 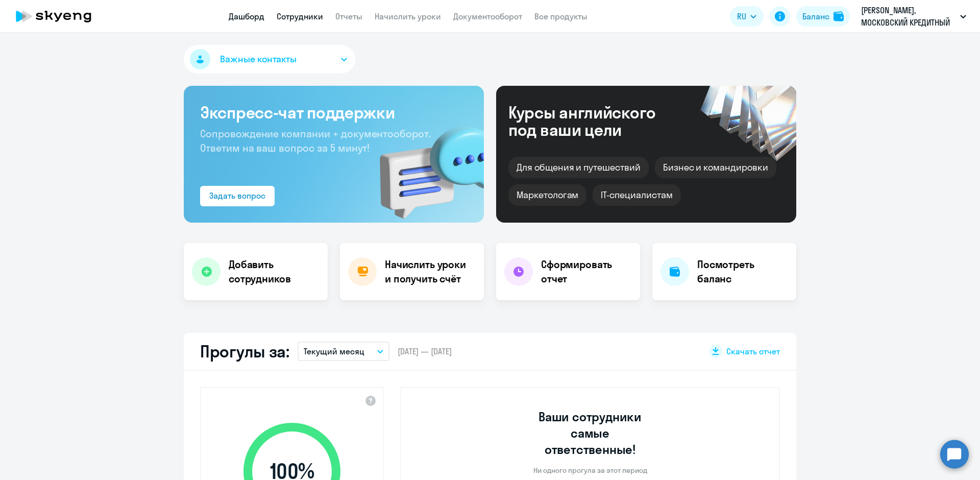 I want to click on div: Маркетологам, so click(x=547, y=195).